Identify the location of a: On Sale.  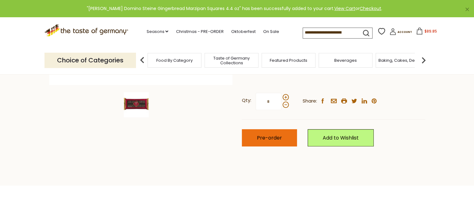
(271, 32).